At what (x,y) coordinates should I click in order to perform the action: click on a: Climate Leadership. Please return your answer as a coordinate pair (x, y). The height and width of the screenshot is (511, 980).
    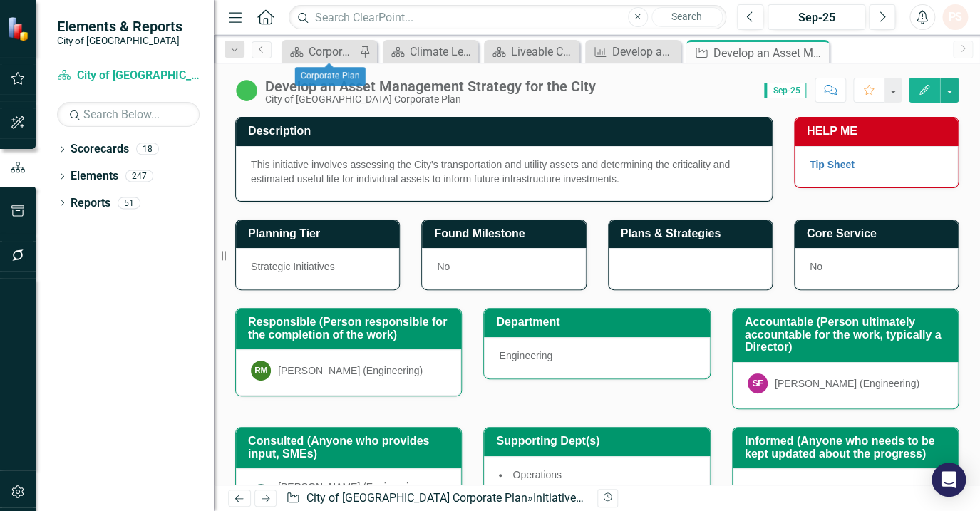
    Looking at the image, I should click on (431, 51).